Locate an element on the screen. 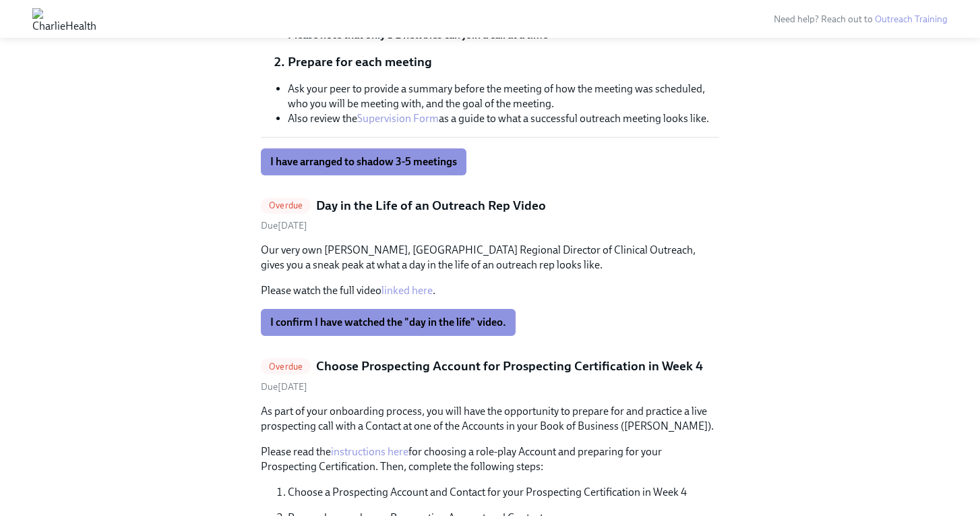 The width and height of the screenshot is (980, 516). p: As part of your onboarding process, you will have the opportunity to prepare for and practice a l... is located at coordinates (490, 418).